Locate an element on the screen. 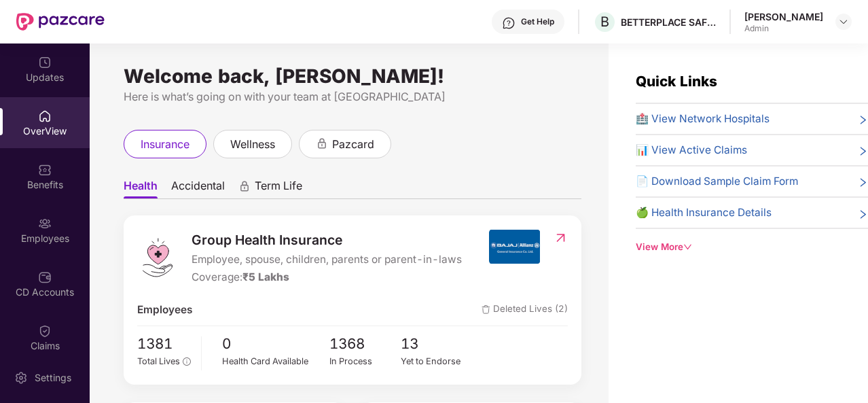 This screenshot has height=403, width=868. img: logo is located at coordinates (158, 257).